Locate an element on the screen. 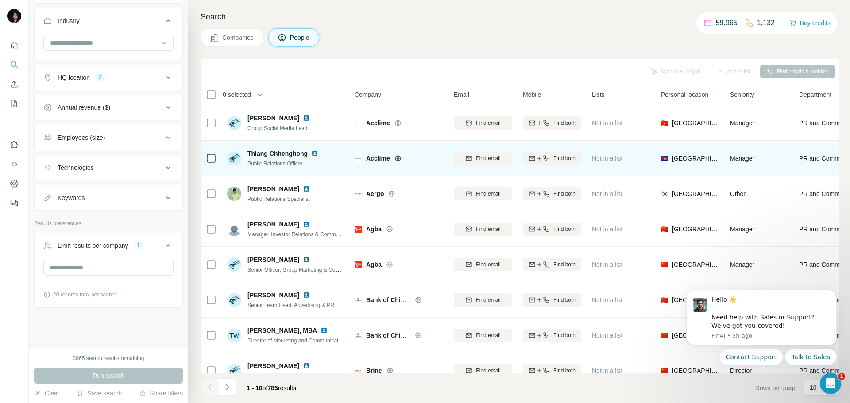 This screenshot has height=403, width=850. button: Dashboard is located at coordinates (14, 184).